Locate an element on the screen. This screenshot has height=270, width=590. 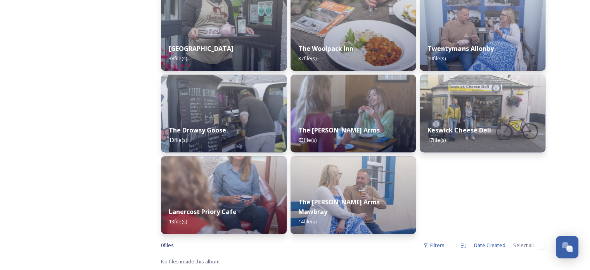
span: 0 file s is located at coordinates (167, 245).